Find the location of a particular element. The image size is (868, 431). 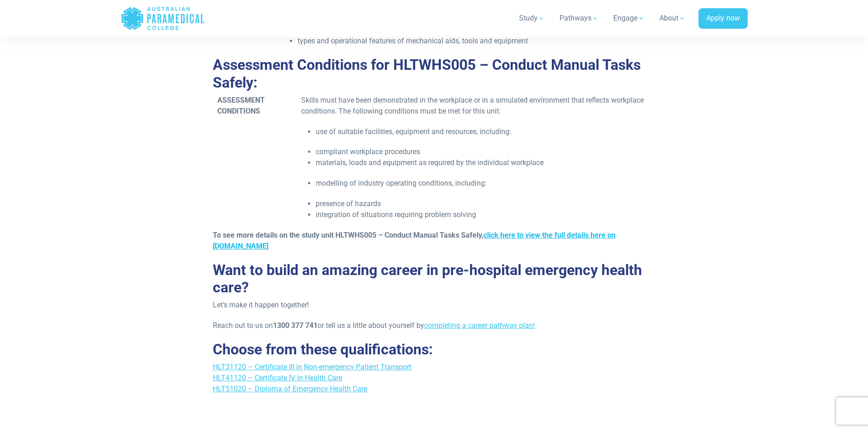

h2: Choose from these qualifications: is located at coordinates (434, 349).